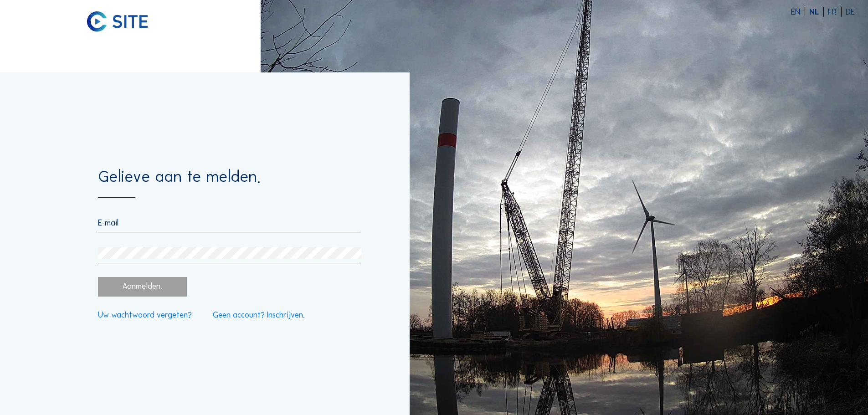 This screenshot has width=868, height=415. What do you see at coordinates (145, 315) in the screenshot?
I see `a: Uw wachtwoord vergeten?` at bounding box center [145, 315].